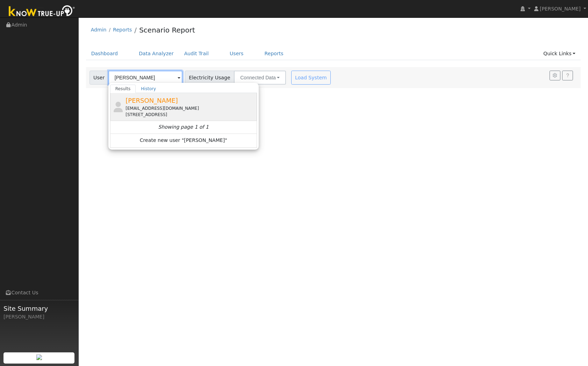 This screenshot has height=366, width=588. Describe the element at coordinates (99, 30) in the screenshot. I see `a: Admin` at that location.